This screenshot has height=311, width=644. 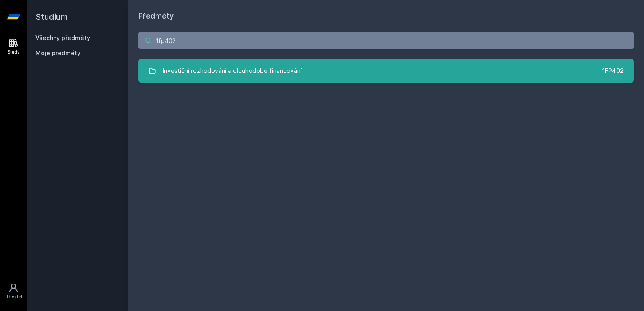 I want to click on span: Moje předměty, so click(x=58, y=53).